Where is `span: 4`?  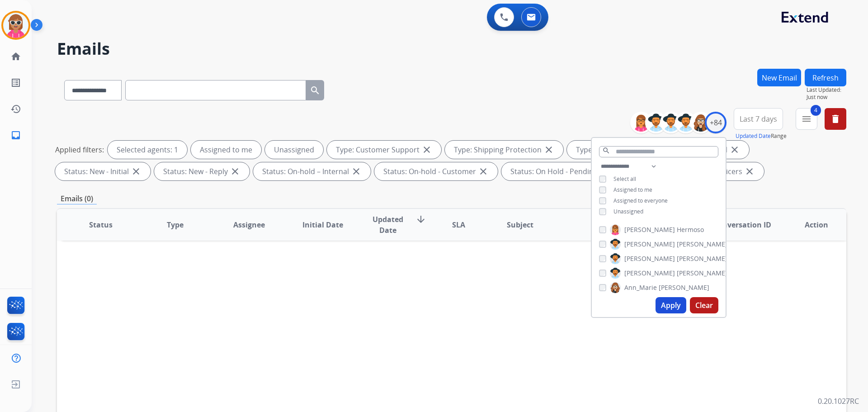
span: 4 is located at coordinates (816, 111).